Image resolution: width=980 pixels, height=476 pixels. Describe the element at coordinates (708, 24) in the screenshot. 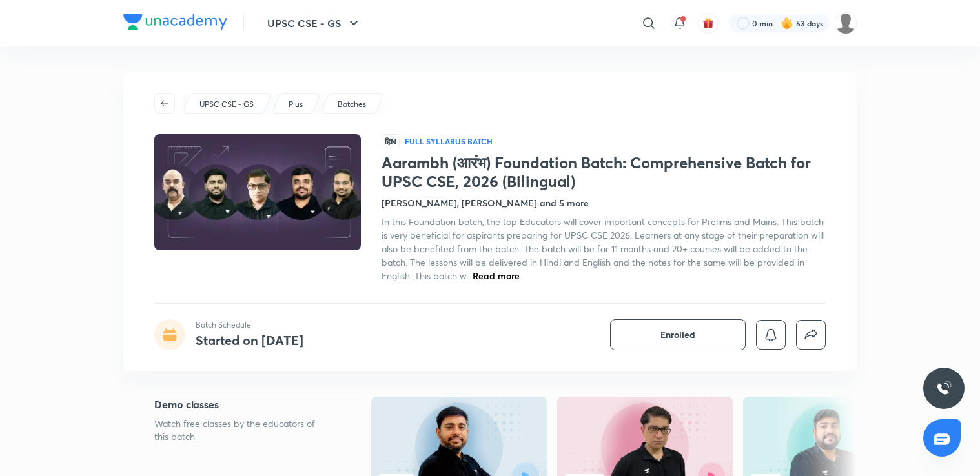

I see `button: avatar` at that location.